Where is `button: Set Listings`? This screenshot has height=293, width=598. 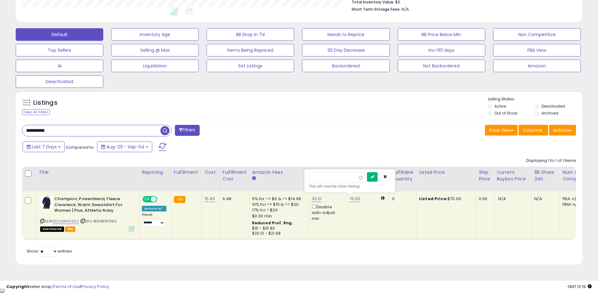
button: Set Listings is located at coordinates (250, 66).